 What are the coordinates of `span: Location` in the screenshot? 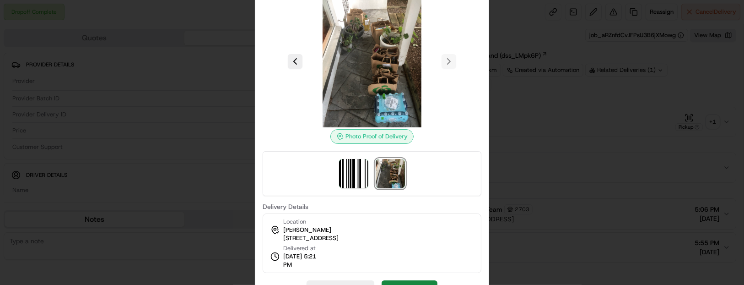 It's located at (295, 222).